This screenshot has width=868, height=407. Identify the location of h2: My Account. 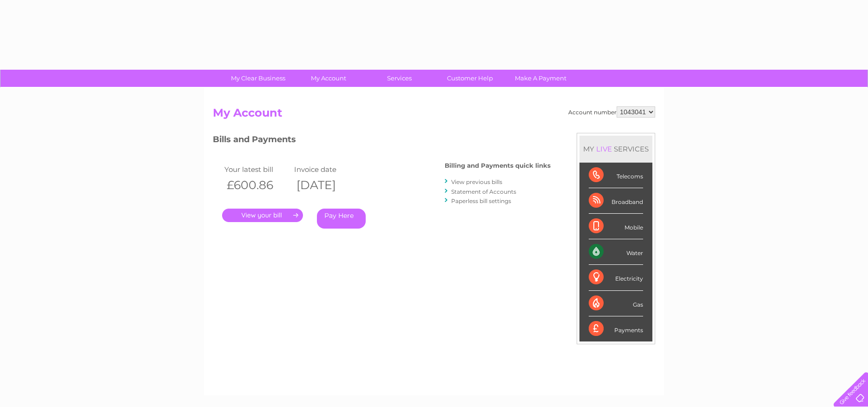
(434, 115).